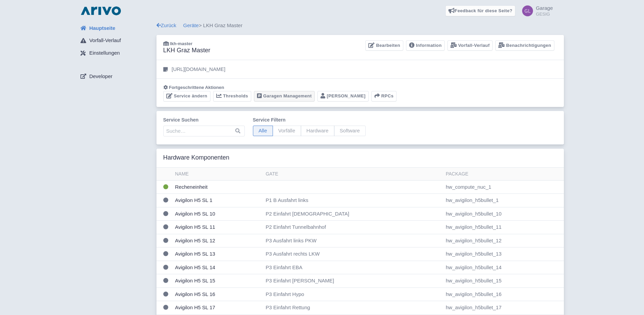  Describe the element at coordinates (350, 131) in the screenshot. I see `span: Software` at that location.